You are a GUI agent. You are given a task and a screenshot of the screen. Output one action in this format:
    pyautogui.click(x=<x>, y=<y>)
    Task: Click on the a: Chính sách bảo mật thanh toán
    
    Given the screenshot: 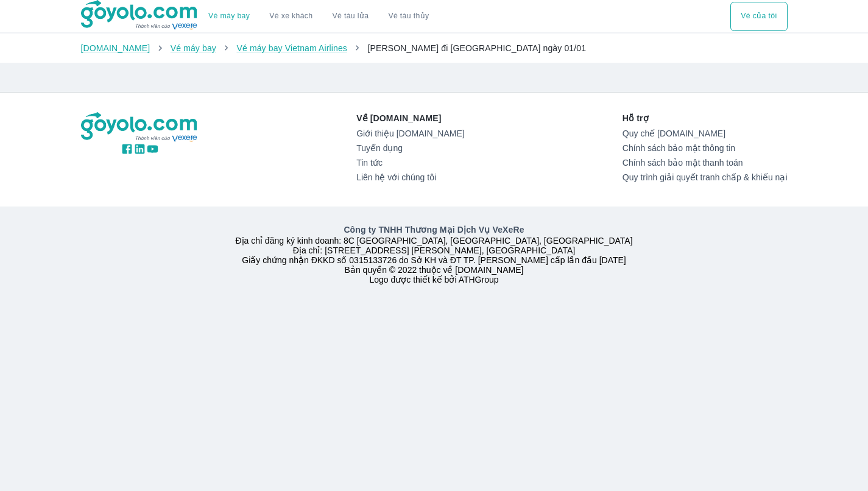 What is the action you would take?
    pyautogui.click(x=705, y=163)
    